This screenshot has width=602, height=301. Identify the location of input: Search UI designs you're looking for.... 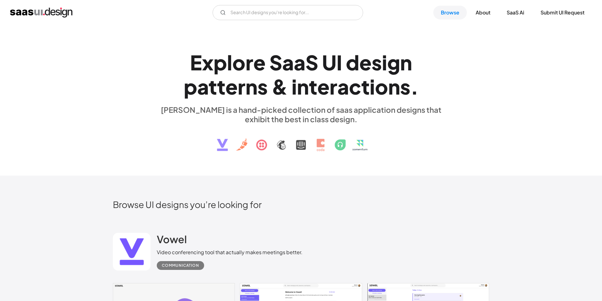
(288, 13).